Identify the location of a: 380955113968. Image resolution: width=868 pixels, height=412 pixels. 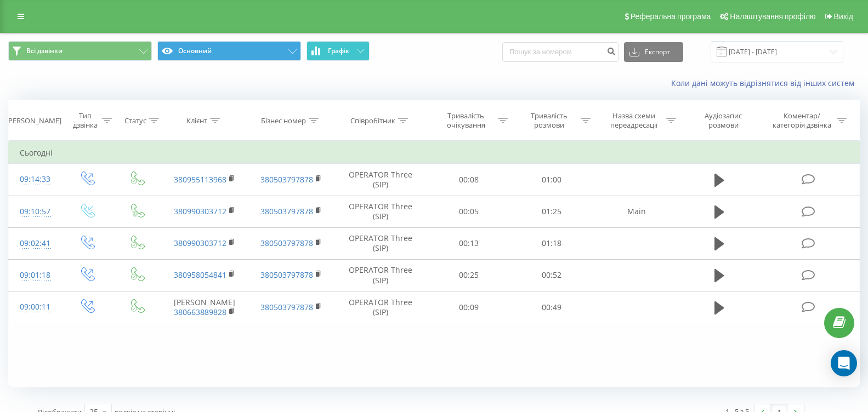
(200, 179).